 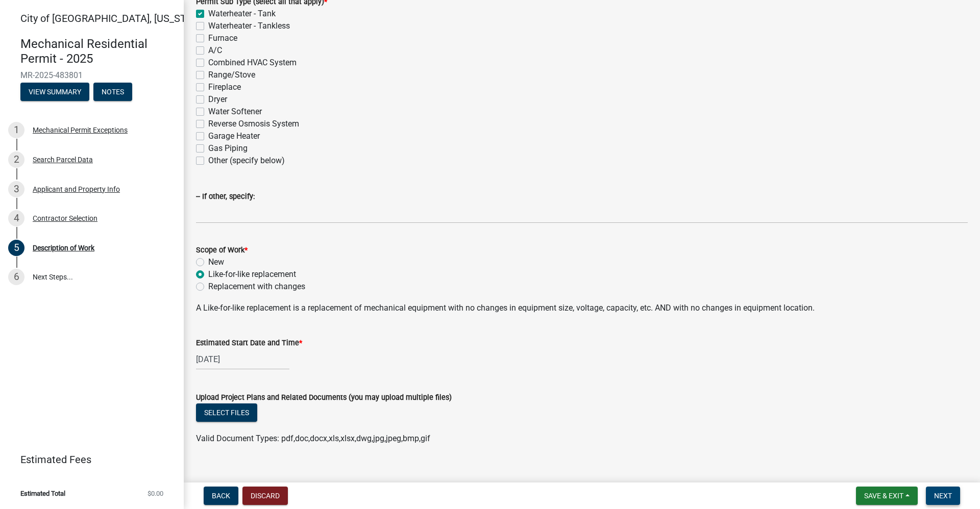 What do you see at coordinates (155, 493) in the screenshot?
I see `span: $0.00` at bounding box center [155, 493].